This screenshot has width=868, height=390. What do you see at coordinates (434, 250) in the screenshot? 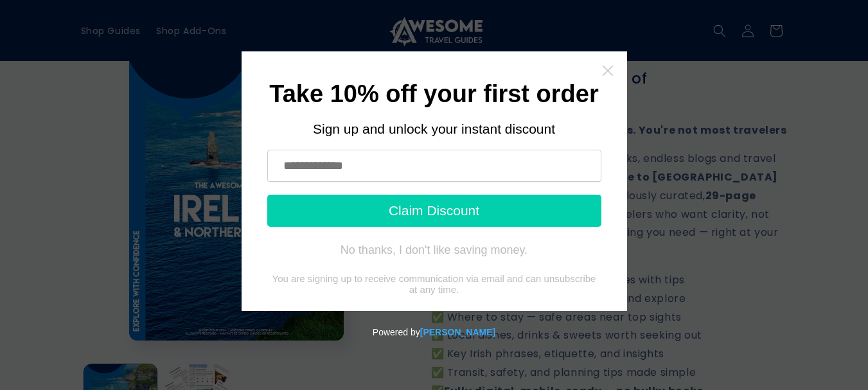
I see `div: No thanks, I don't like saving money.` at bounding box center [434, 250].